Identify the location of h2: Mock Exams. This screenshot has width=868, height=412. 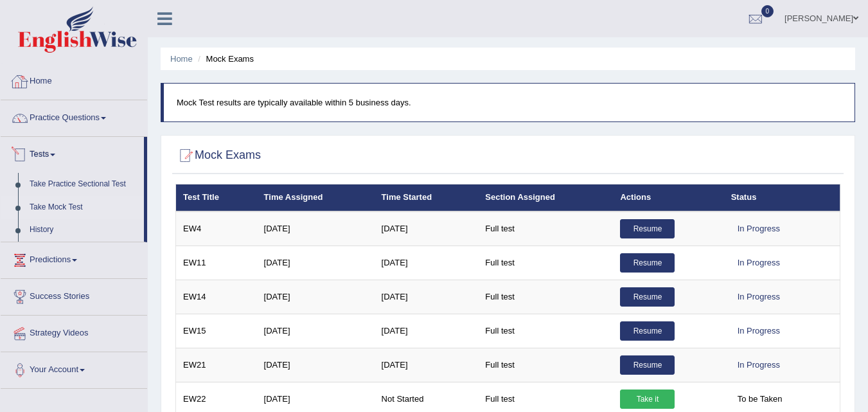
(218, 156).